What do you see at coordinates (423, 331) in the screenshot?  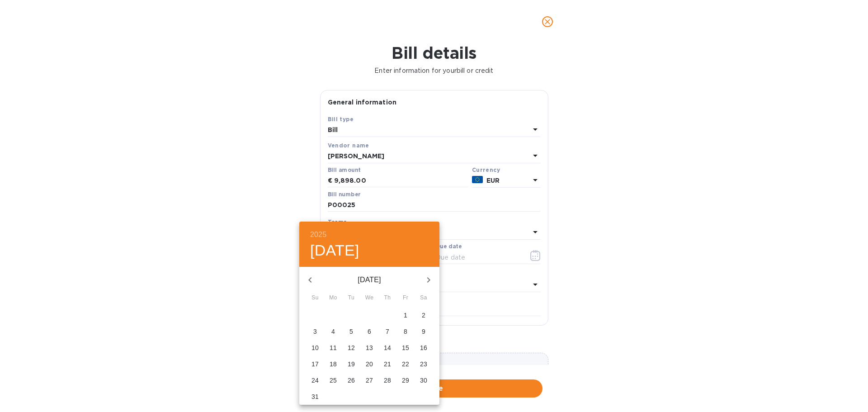 I see `p: 9` at bounding box center [423, 331].